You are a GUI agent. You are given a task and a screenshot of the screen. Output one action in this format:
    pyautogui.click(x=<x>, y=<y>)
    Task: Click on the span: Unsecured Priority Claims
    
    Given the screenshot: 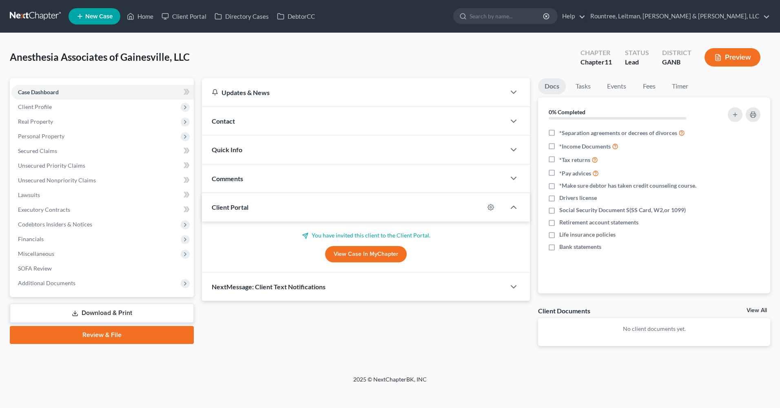 What is the action you would take?
    pyautogui.click(x=51, y=165)
    